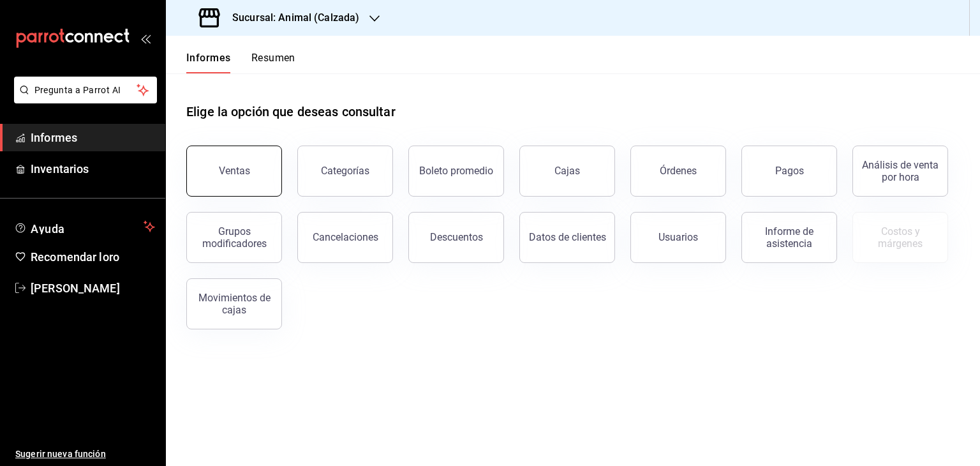  I want to click on font: Sucursal: Animal (Calzada), so click(295, 17).